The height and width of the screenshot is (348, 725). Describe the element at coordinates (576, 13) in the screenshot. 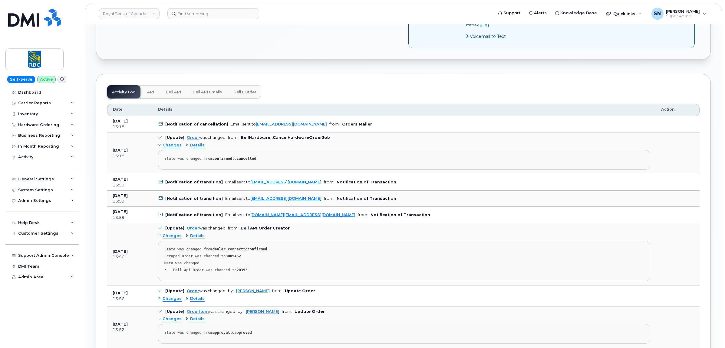

I see `a: Knowledge Base` at that location.